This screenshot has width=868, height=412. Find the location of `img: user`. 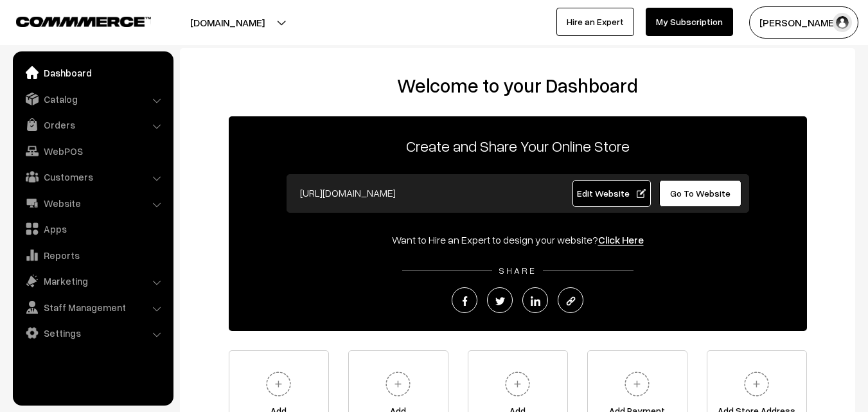

img: user is located at coordinates (842, 23).